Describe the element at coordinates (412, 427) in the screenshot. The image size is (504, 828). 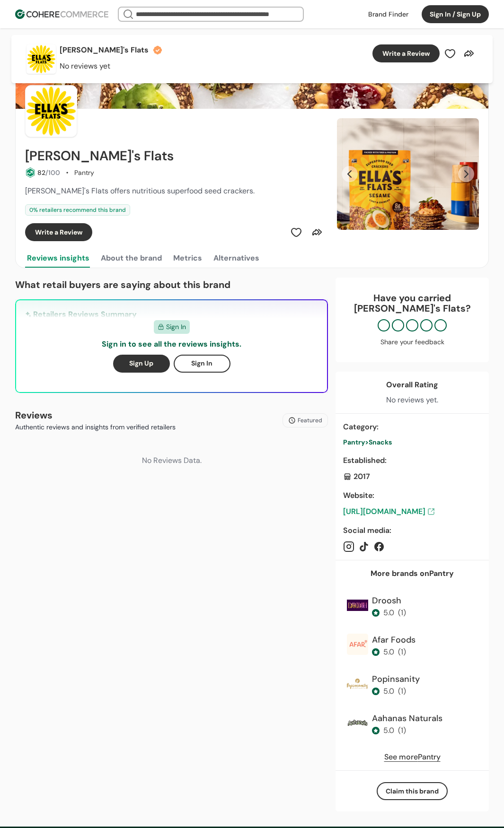
I see `div: Category :` at that location.